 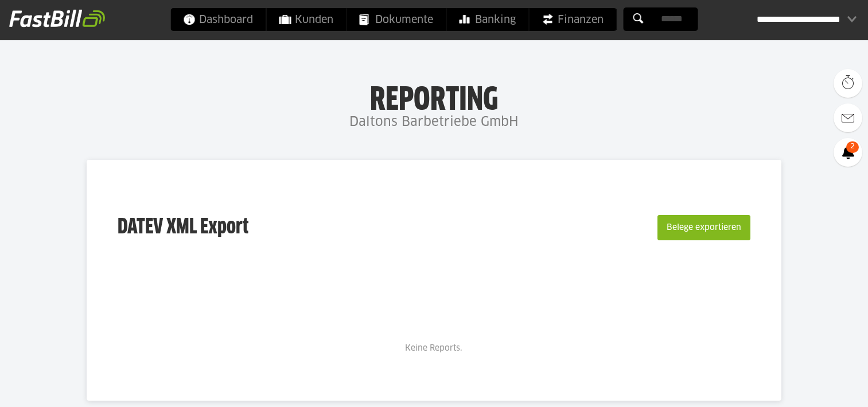 What do you see at coordinates (853, 147) in the screenshot?
I see `span: 2` at bounding box center [853, 147].